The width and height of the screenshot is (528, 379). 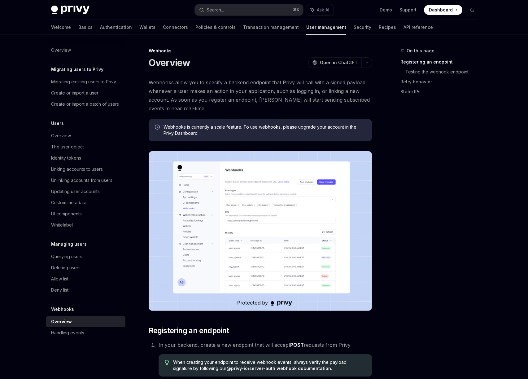 What do you see at coordinates (66, 158) in the screenshot?
I see `div: Identity tokens` at bounding box center [66, 158].